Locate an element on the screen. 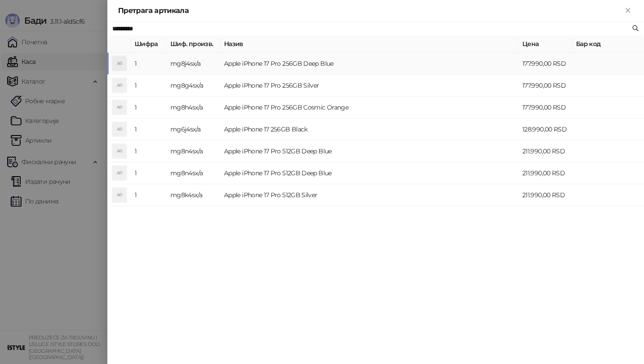 This screenshot has height=364, width=644. button: Close is located at coordinates (628, 10).